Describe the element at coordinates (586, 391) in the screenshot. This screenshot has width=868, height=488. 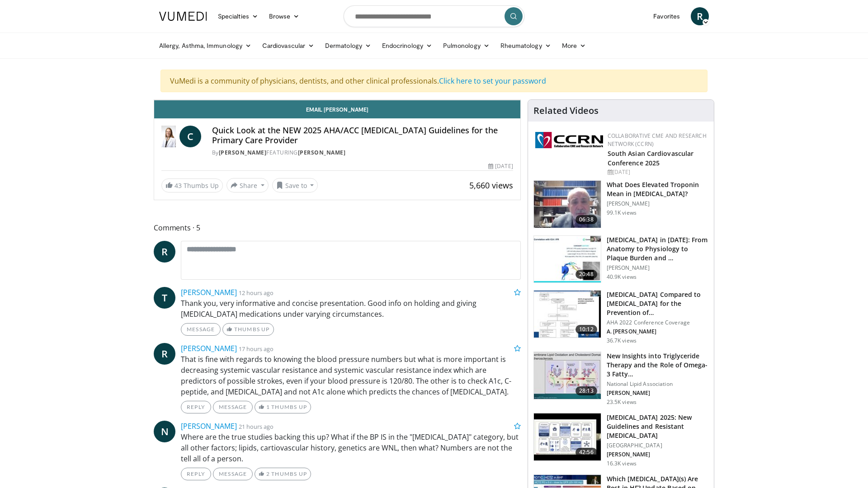
I see `span: 28:13` at that location.